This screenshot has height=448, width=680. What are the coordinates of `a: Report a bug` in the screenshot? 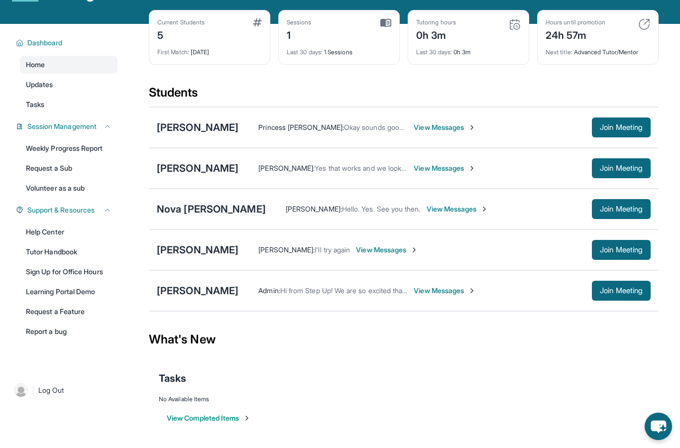 It's located at (69, 332).